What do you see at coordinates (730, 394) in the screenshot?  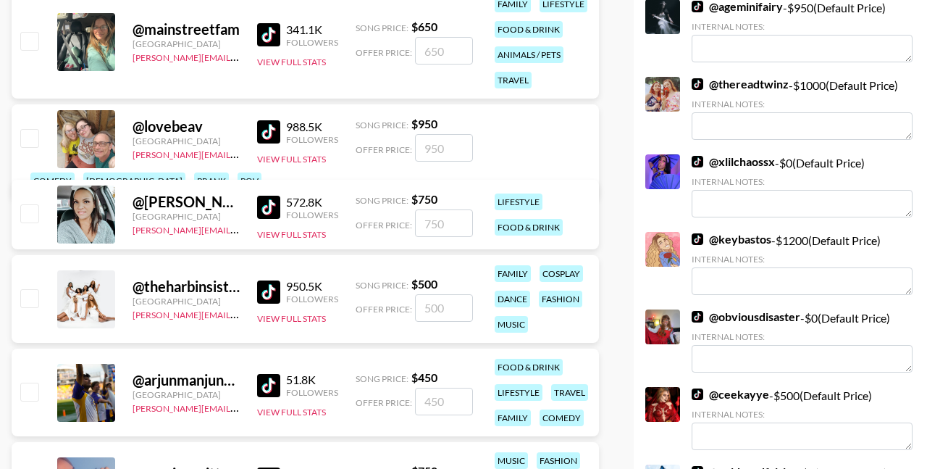 I see `a: @ceekayye` at bounding box center [730, 394].